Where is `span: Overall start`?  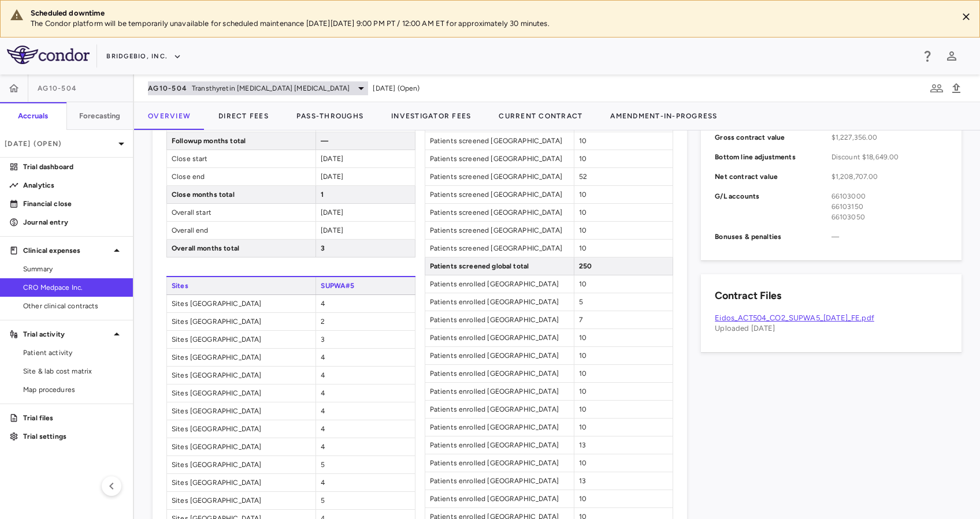
span: Overall start is located at coordinates (241, 213).